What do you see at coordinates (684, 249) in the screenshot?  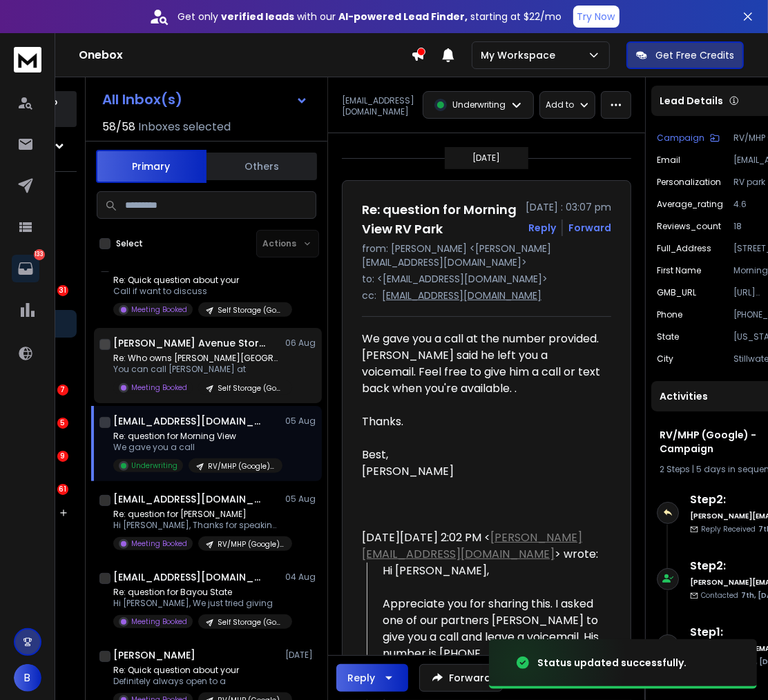 I see `p: Full_Address` at bounding box center [684, 249].